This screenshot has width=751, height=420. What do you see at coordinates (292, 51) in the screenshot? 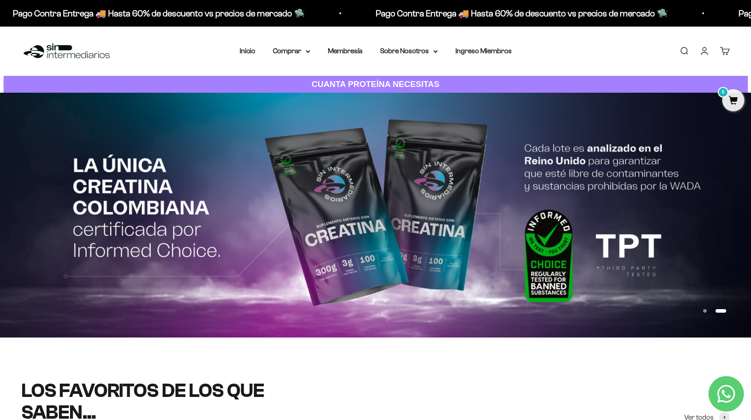
I see `summary: Comprar` at bounding box center [292, 51].